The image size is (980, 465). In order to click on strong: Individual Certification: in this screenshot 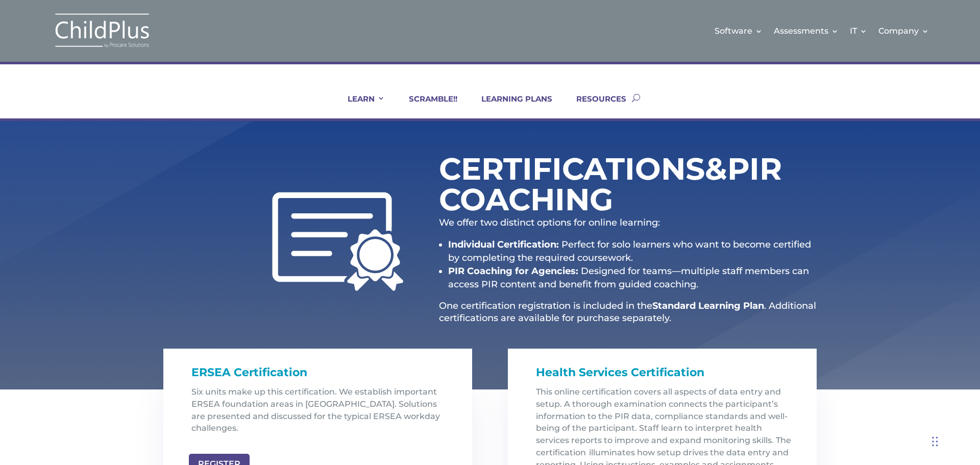, I will do `click(503, 244)`.